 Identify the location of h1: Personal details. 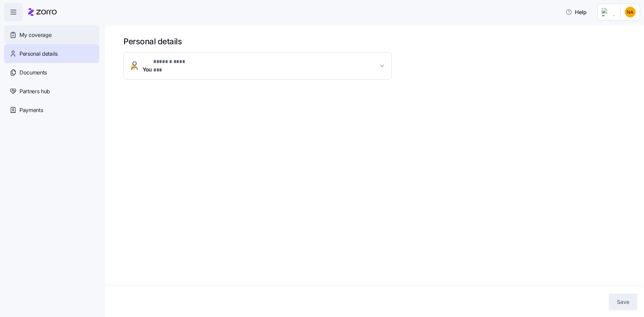
(379, 41).